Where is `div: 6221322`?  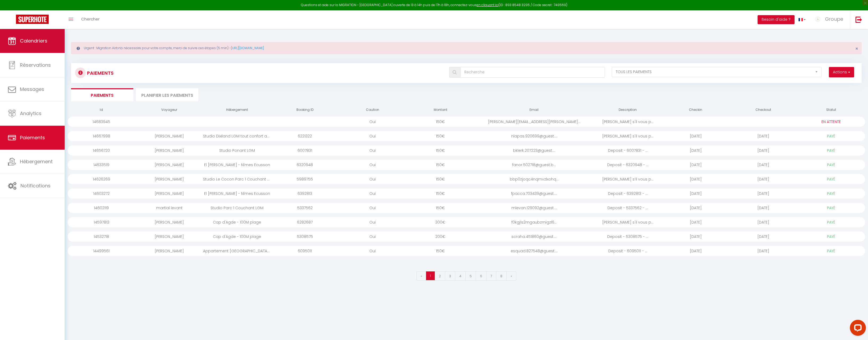 div: 6221322 is located at coordinates (305, 136).